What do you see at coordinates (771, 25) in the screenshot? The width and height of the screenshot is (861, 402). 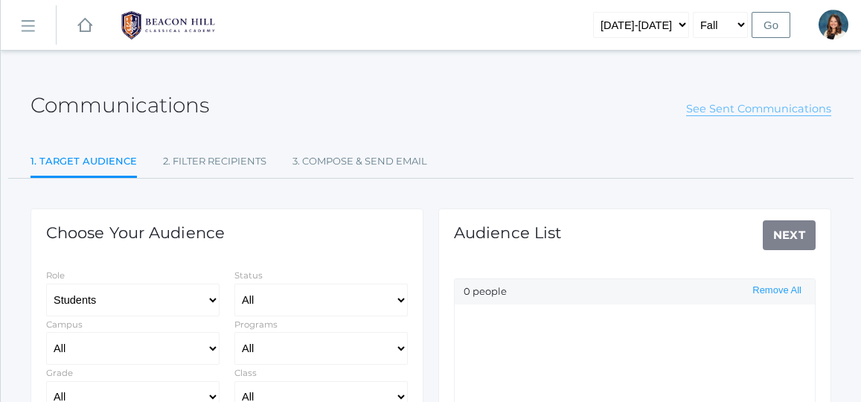 I see `input: Go` at bounding box center [771, 25].